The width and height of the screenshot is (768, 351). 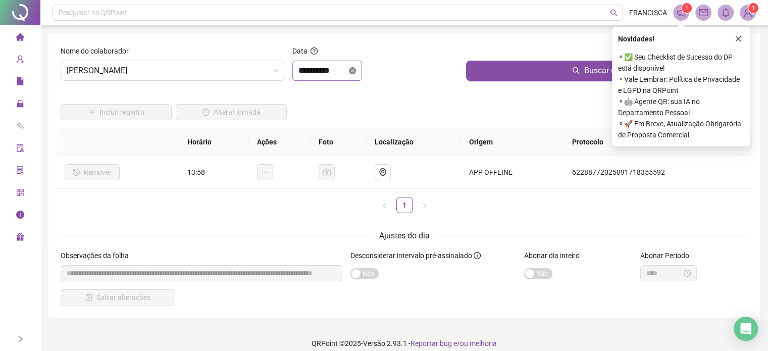 I want to click on span: Data, so click(x=300, y=51).